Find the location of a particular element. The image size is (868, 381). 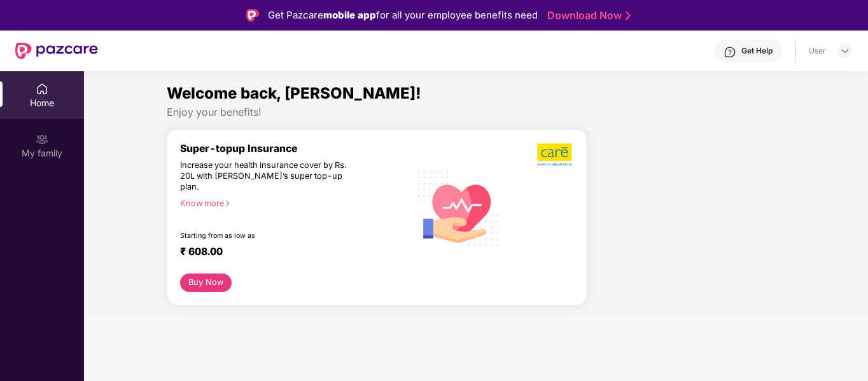

img: svg+xml;base64,PHN2ZyBpZD0iRHJvcGRvd24tMzJ4MzIiIHhtbG5zPSJodHRwOi8vd3d3LnczLm9yZy8yMDAwL3N2ZyIgd2... is located at coordinates (845, 51).